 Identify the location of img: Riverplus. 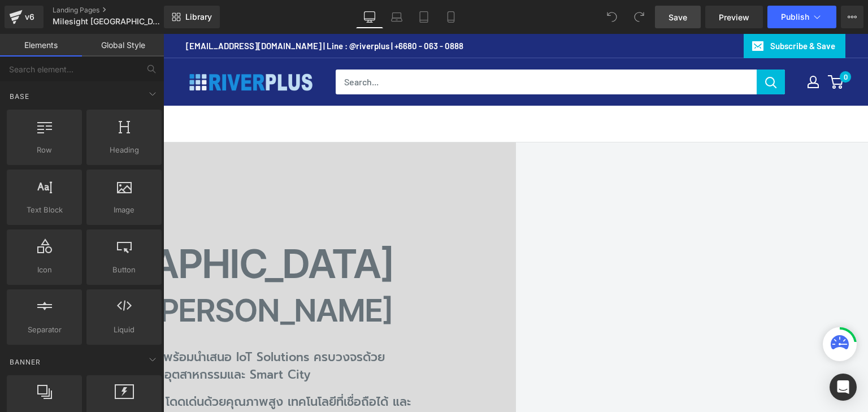
(88, 48).